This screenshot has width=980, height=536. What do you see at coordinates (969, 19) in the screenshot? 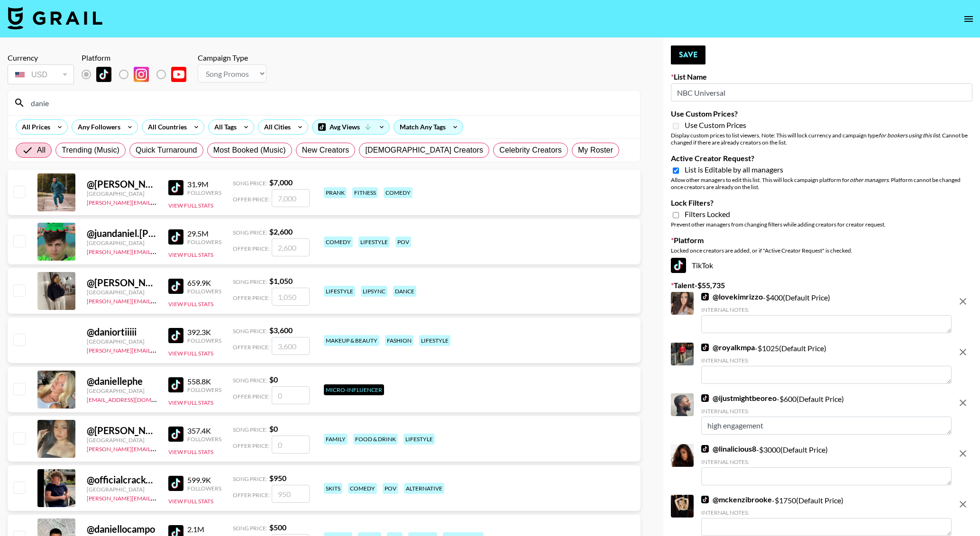
I see `button: open drawer` at bounding box center [969, 19].